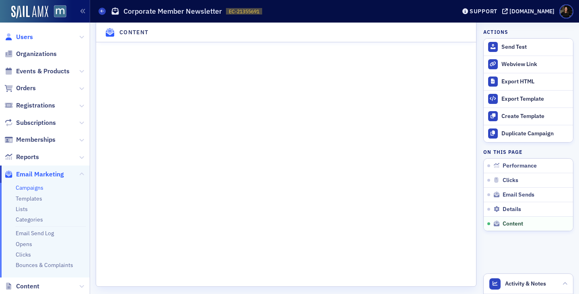  Describe the element at coordinates (529, 133) in the screenshot. I see `button: Duplicate Campaign` at that location.